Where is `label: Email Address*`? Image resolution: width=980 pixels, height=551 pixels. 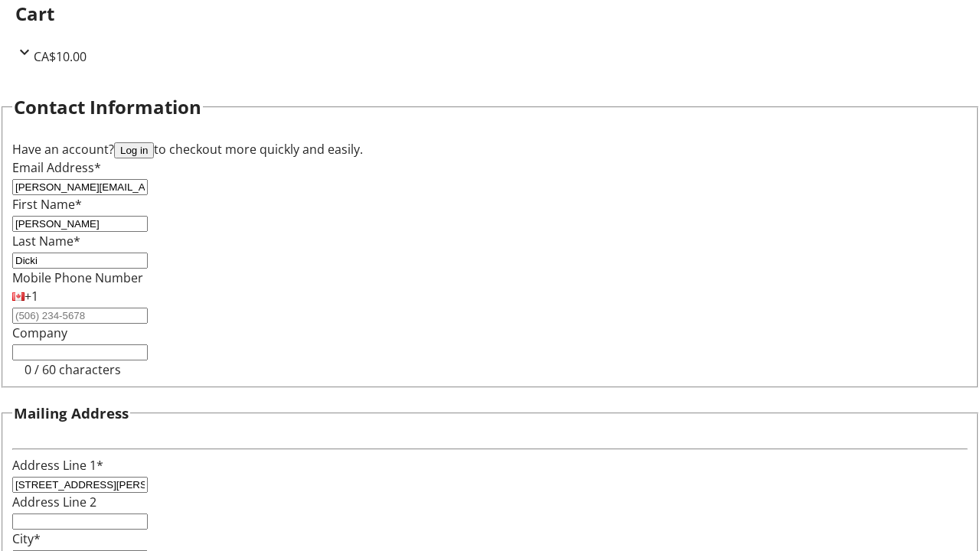
label: Email Address* is located at coordinates (56, 168).